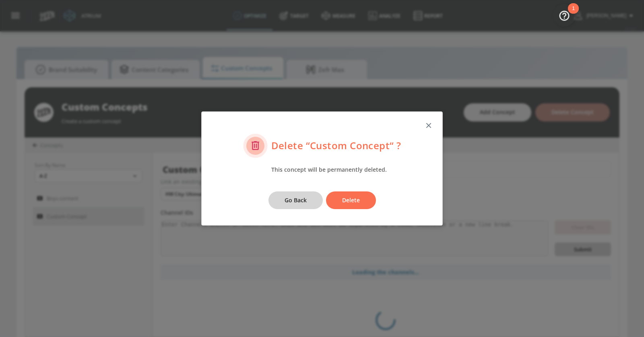 Image resolution: width=644 pixels, height=337 pixels. I want to click on span: Go Back, so click(295, 200).